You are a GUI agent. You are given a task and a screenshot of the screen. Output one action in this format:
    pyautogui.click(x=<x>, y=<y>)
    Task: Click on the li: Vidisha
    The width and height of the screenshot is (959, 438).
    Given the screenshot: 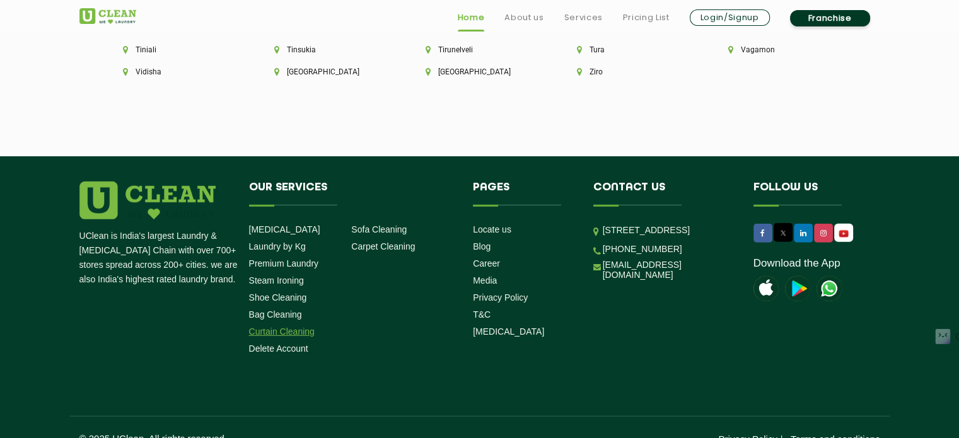 What is the action you would take?
    pyautogui.click(x=177, y=72)
    